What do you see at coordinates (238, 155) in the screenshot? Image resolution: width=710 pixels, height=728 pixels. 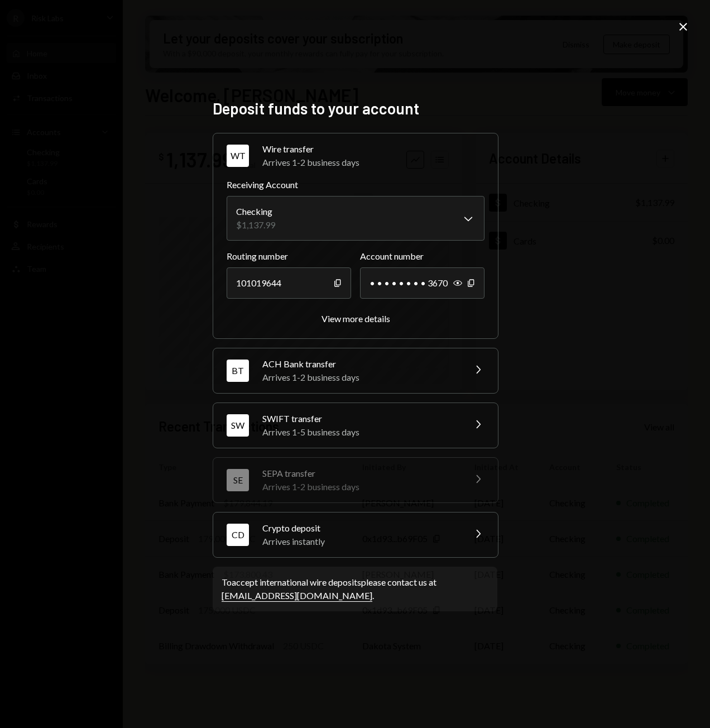 I see `div: WT` at bounding box center [238, 155].